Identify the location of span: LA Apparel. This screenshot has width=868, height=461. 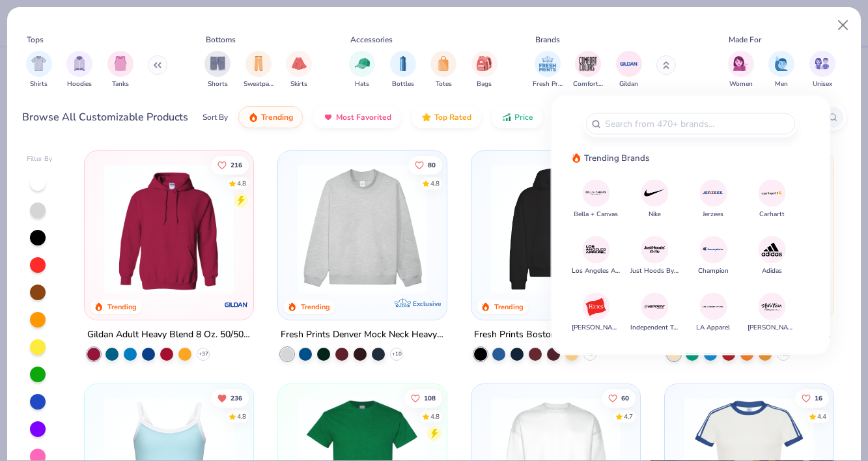
(713, 328).